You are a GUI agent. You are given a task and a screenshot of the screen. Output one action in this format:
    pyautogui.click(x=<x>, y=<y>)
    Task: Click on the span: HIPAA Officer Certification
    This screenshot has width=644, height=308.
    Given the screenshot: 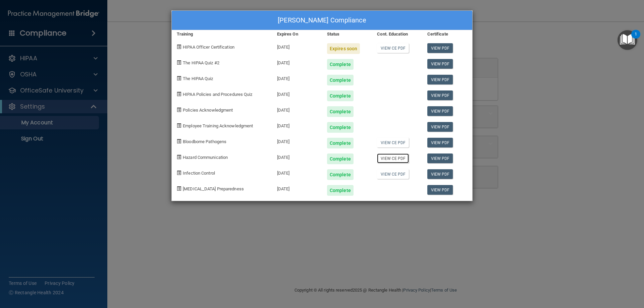 What is the action you would take?
    pyautogui.click(x=208, y=47)
    